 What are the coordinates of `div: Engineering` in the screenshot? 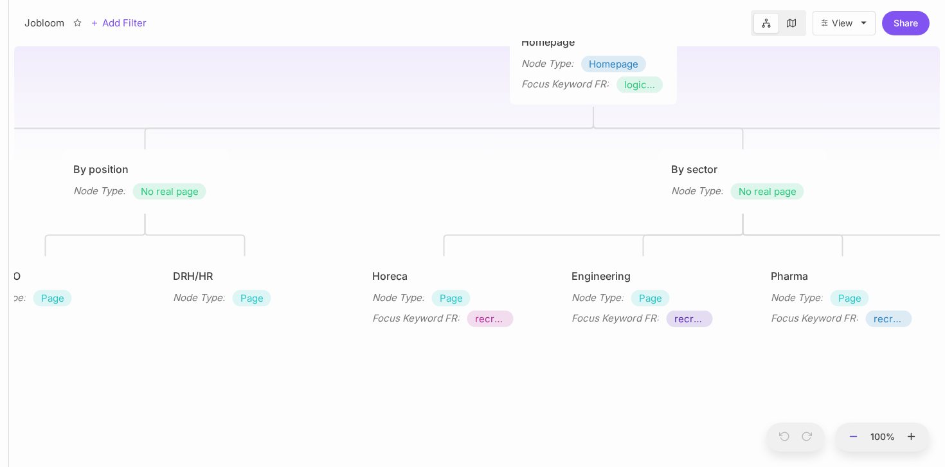 It's located at (644, 276).